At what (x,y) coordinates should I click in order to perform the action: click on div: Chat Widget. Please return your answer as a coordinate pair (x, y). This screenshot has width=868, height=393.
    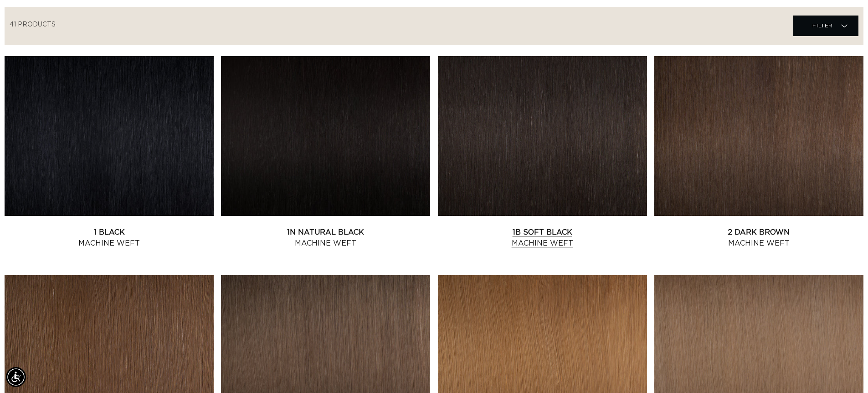
    Looking at the image, I should click on (845, 371).